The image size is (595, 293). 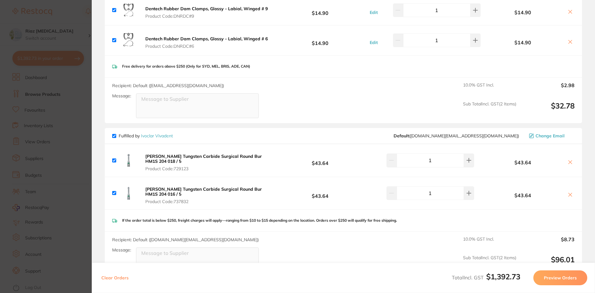 I want to click on span: orders.au@ivoclarvivadent.com, so click(x=456, y=136).